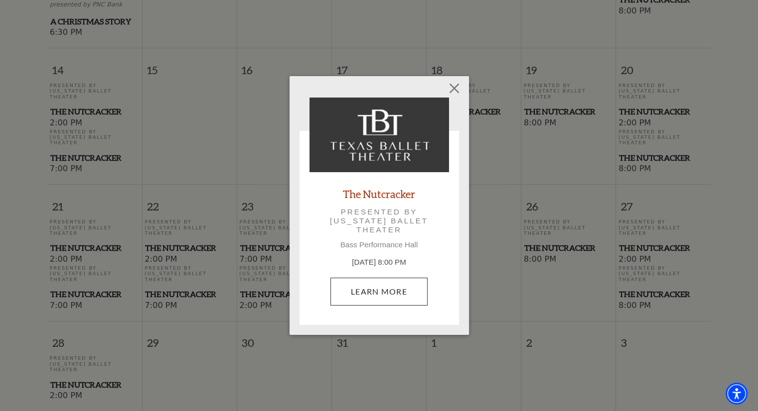 This screenshot has height=411, width=758. What do you see at coordinates (736, 394) in the screenshot?
I see `div: Accessibility Menu` at bounding box center [736, 394].